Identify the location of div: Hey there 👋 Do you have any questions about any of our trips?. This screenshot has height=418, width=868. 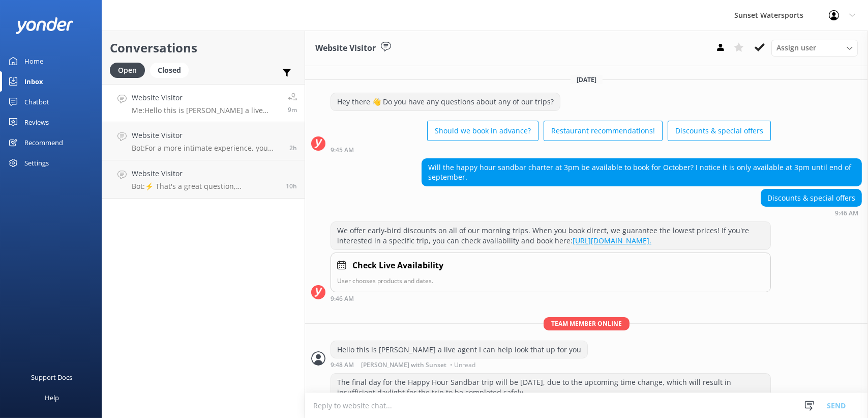
(445, 102).